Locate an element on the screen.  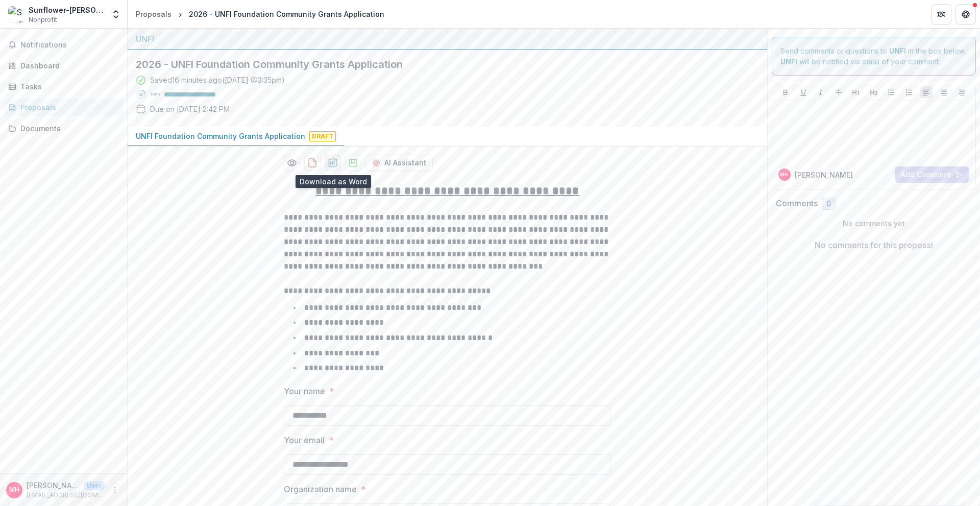
button: Align Center is located at coordinates (944, 92).